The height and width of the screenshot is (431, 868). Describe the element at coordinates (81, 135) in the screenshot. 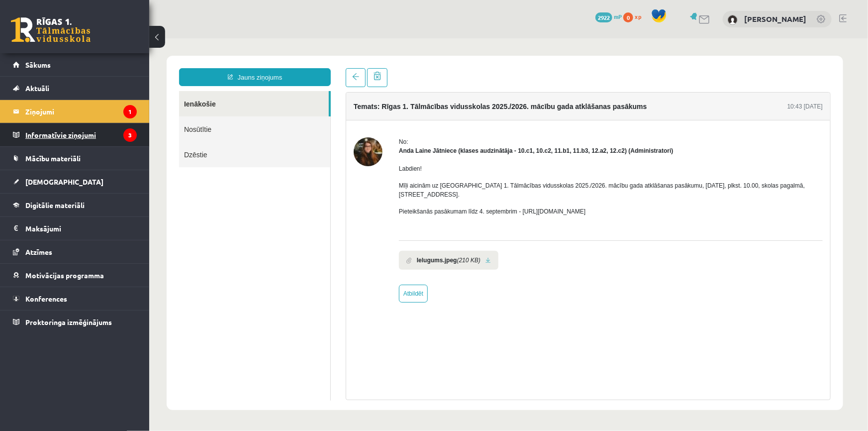

I see `legend: Informatīvie ziņojumi` at that location.